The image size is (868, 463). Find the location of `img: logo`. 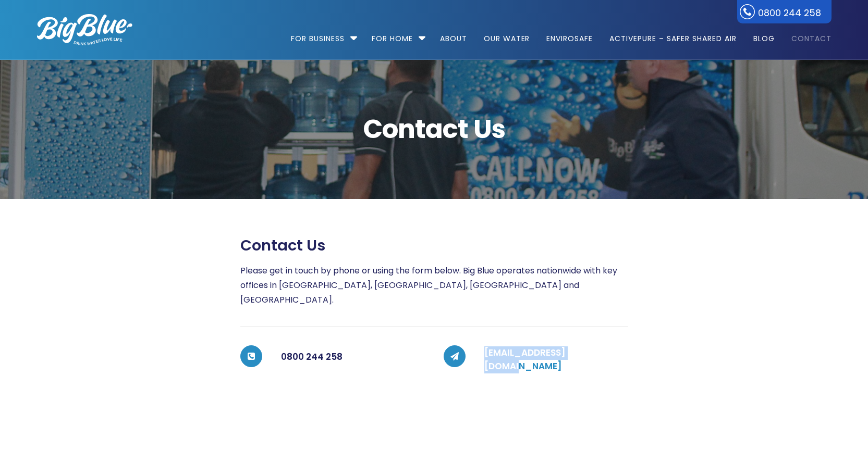

img: logo is located at coordinates (84, 30).